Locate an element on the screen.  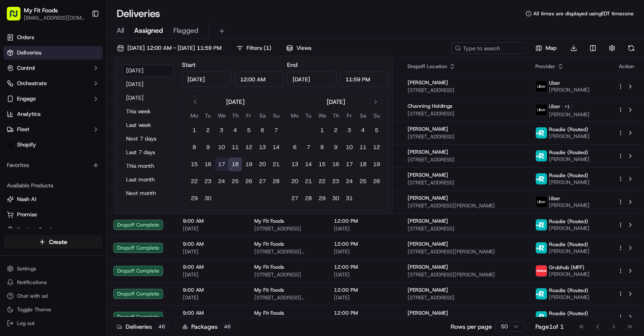
a: Powered byPylon is located at coordinates (81, 214).